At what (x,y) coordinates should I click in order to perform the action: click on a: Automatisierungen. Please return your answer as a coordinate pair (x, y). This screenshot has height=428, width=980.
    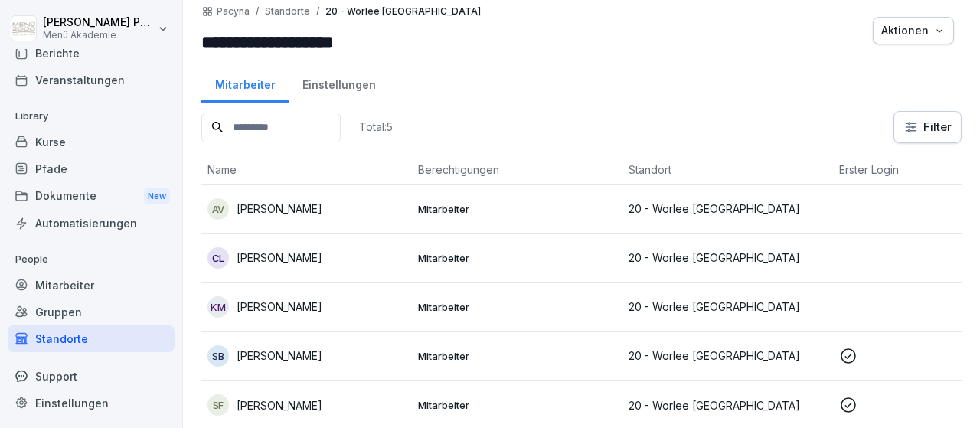
    Looking at the image, I should click on (91, 223).